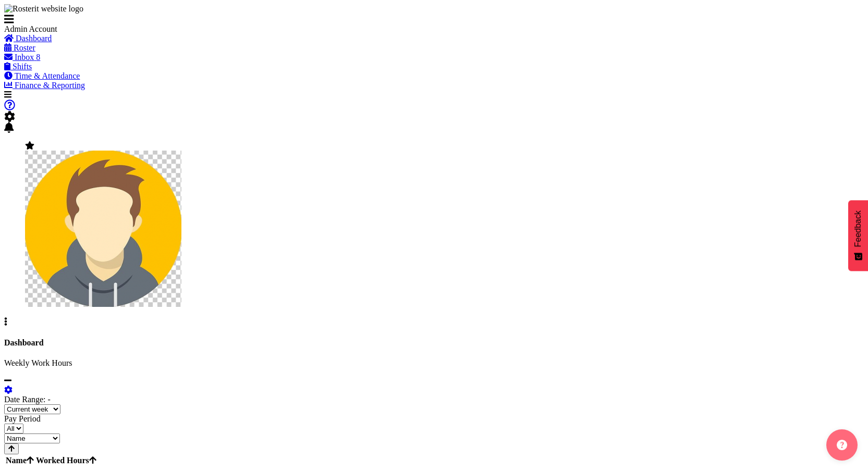  Describe the element at coordinates (20, 460) in the screenshot. I see `span: Name` at that location.